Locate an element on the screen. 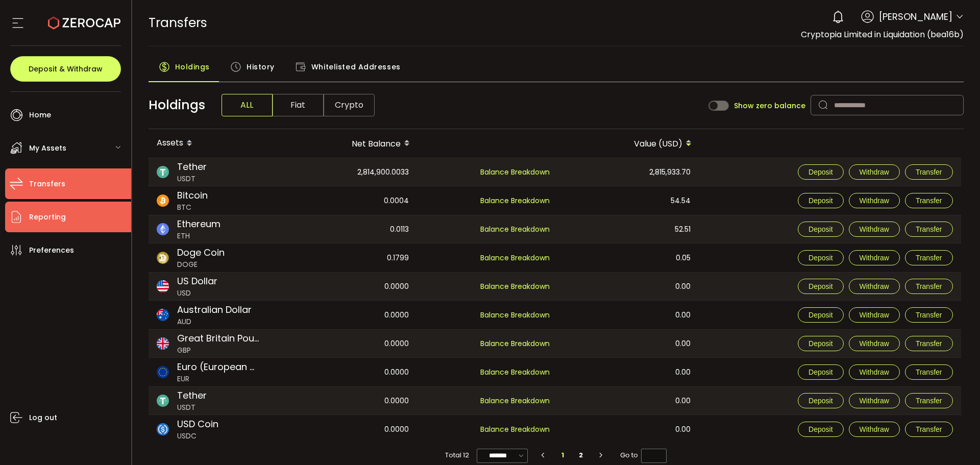 The width and height of the screenshot is (980, 465). span: USDC is located at coordinates (198, 436).